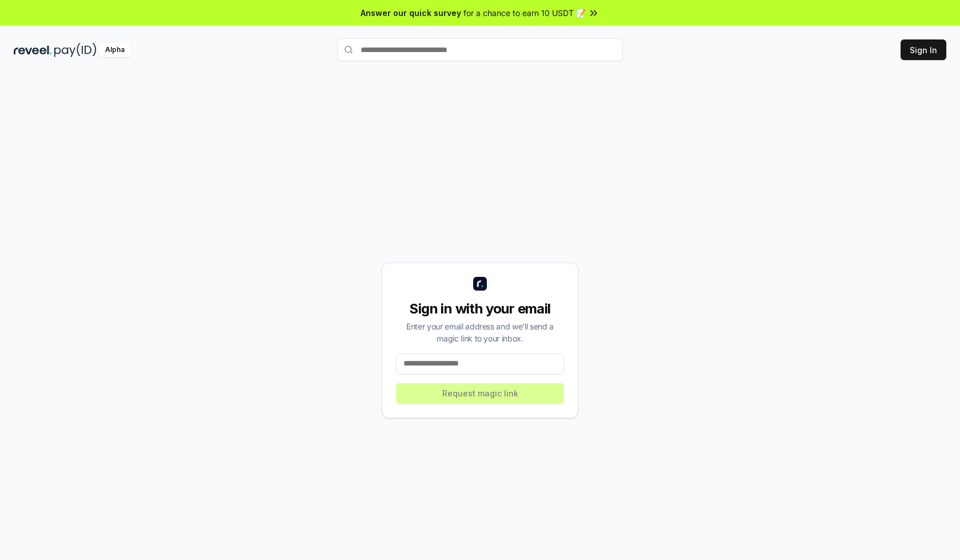  I want to click on span: for a chance to earn 10 USDT 📝, so click(524, 13).